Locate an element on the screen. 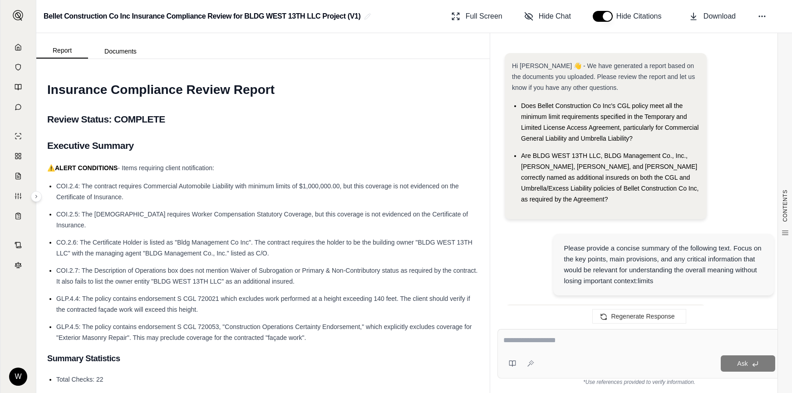 The height and width of the screenshot is (393, 792). span: Download is located at coordinates (720, 16).